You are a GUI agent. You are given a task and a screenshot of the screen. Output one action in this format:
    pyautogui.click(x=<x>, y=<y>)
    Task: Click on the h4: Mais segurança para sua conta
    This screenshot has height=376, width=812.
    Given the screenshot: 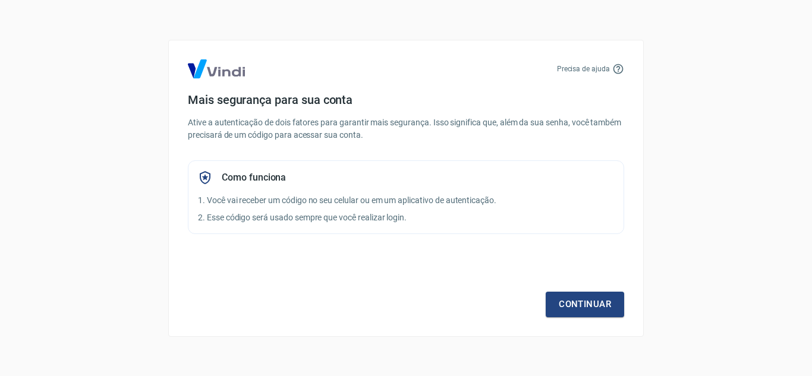 What is the action you would take?
    pyautogui.click(x=406, y=100)
    